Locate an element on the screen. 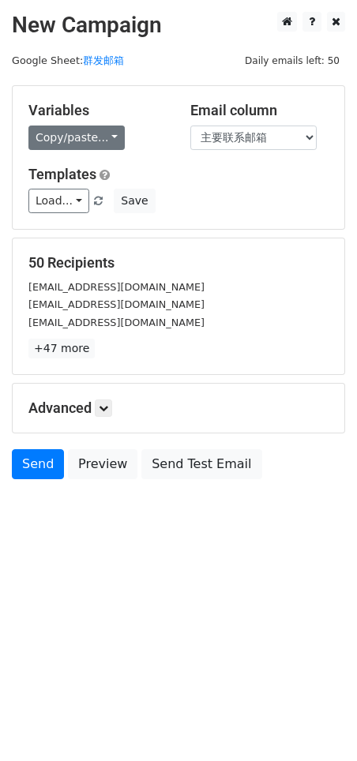 Image resolution: width=357 pixels, height=761 pixels. a: +47 more is located at coordinates (62, 348).